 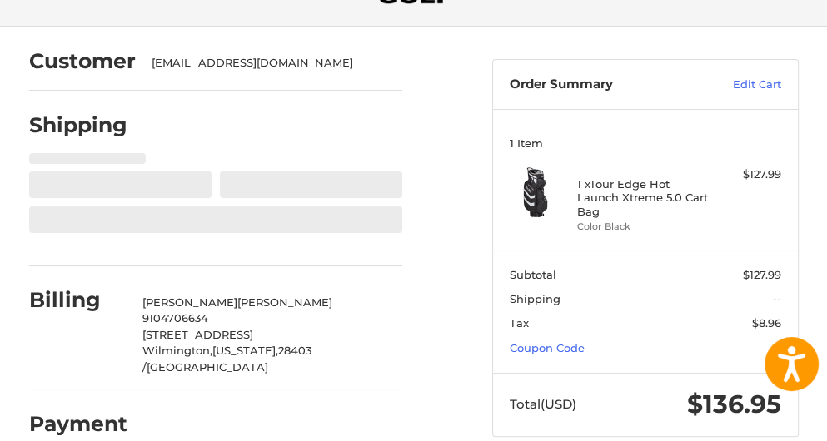 I want to click on h3: 1 Item, so click(x=645, y=143).